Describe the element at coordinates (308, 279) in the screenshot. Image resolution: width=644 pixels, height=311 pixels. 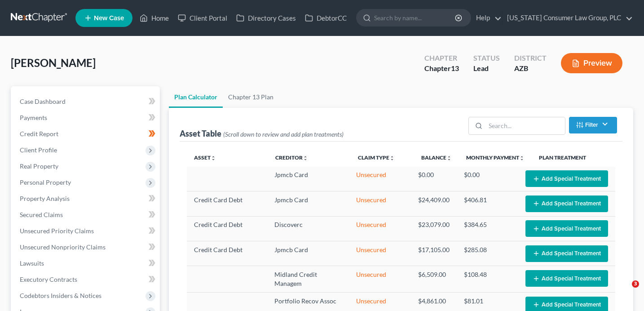
I see `td: Midland Credit Managem` at that location.